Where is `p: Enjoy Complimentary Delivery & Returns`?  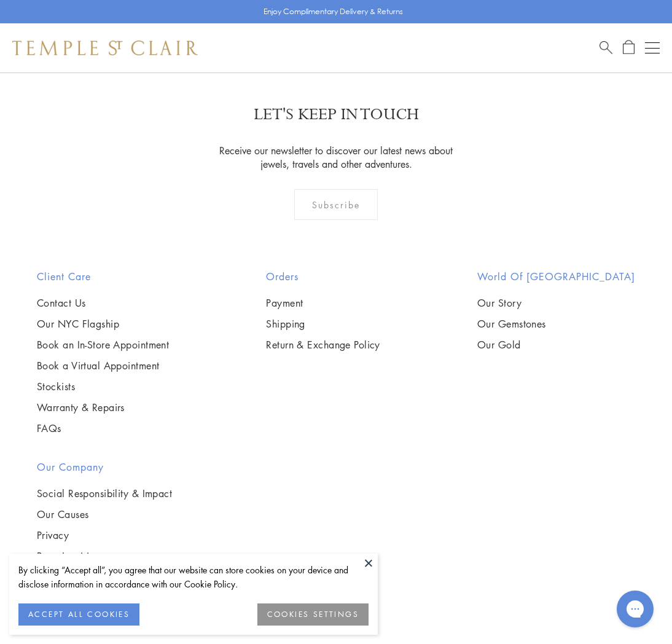 p: Enjoy Complimentary Delivery & Returns is located at coordinates (333, 11).